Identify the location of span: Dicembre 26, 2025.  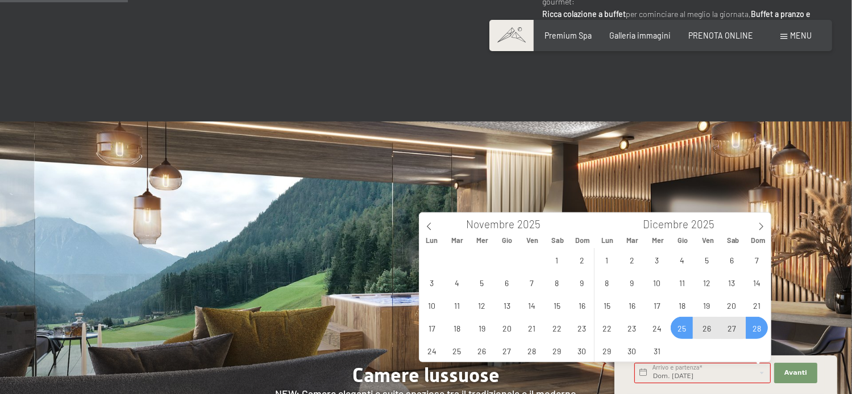
(707, 328).